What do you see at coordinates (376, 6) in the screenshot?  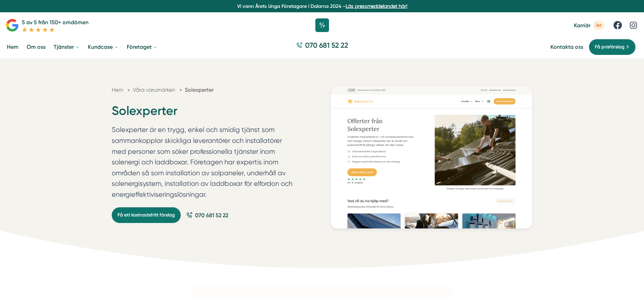 I see `a: Läs pressmeddelandet här!` at bounding box center [376, 6].